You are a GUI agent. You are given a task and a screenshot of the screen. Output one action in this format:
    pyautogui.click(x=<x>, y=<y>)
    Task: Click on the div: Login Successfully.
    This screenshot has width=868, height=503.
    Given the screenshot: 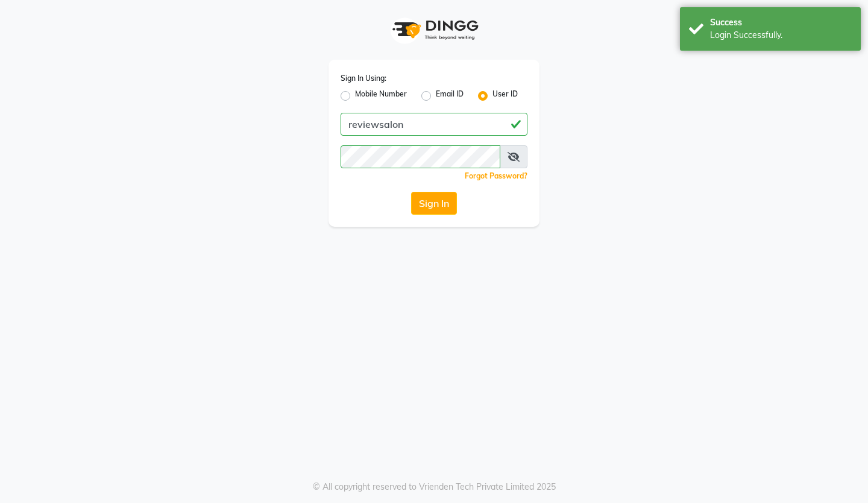 What is the action you would take?
    pyautogui.click(x=781, y=35)
    